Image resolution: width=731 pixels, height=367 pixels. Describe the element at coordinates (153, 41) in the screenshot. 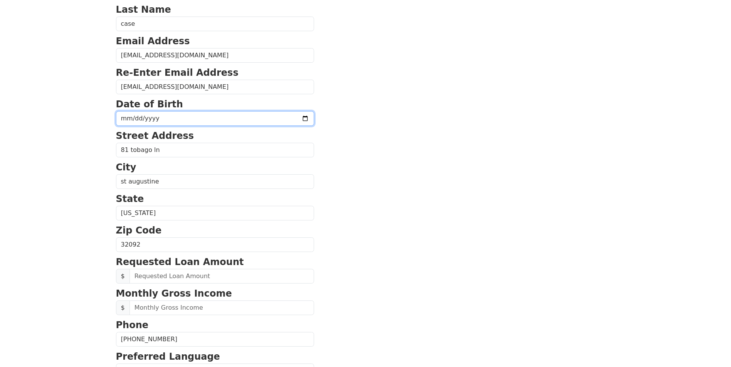

I see `strong: Email Address` at that location.